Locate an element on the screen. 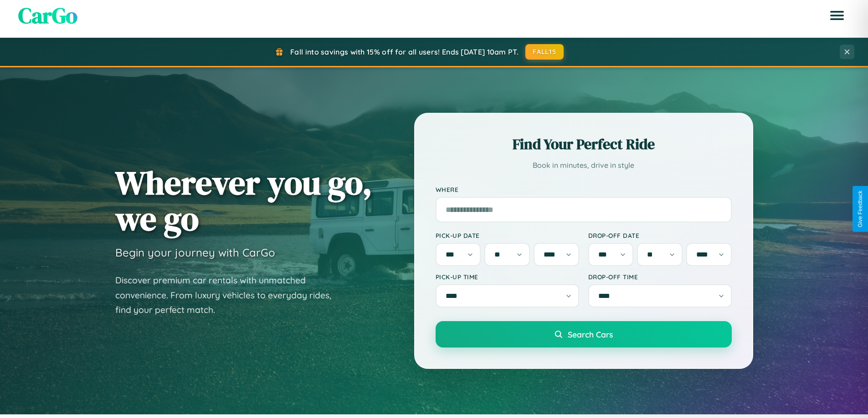 This screenshot has height=418, width=868. label: Pick-up Date is located at coordinates (507, 235).